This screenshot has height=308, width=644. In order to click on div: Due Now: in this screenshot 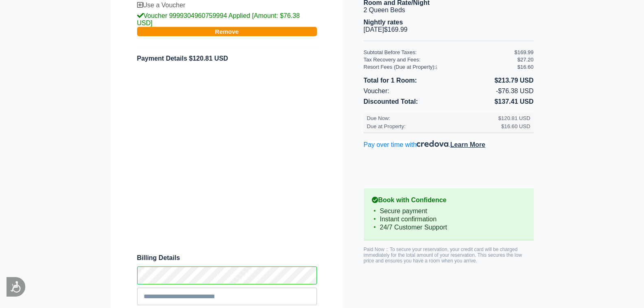, I will do `click(432, 118)`.